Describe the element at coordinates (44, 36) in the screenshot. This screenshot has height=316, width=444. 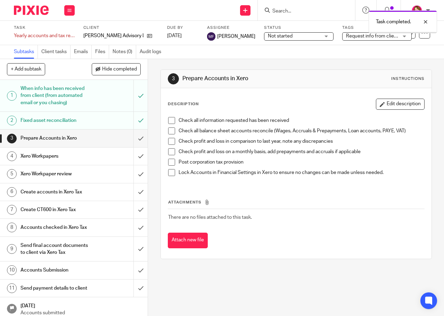
I see `div: Yearly accounts and tax return` at that location.